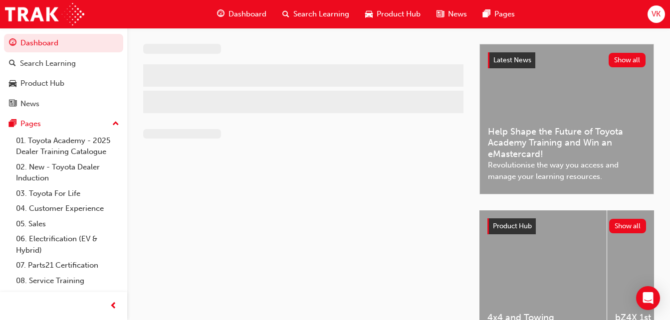 The image size is (670, 320). I want to click on a: News, so click(63, 104).